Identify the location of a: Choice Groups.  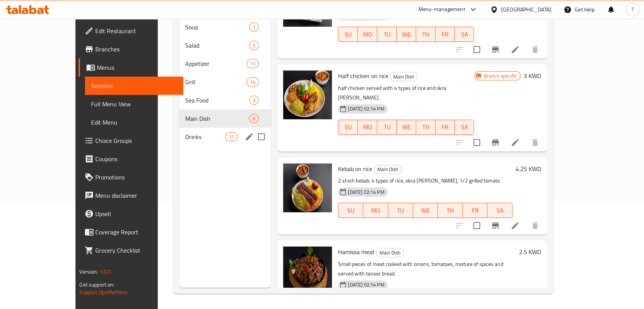
(131, 141).